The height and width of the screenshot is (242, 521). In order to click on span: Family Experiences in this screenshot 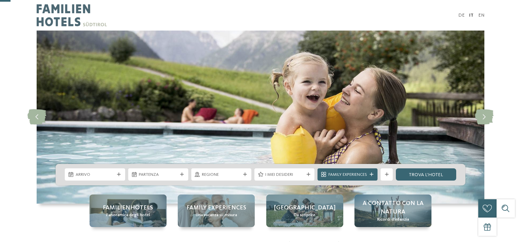, I will do `click(348, 175)`.